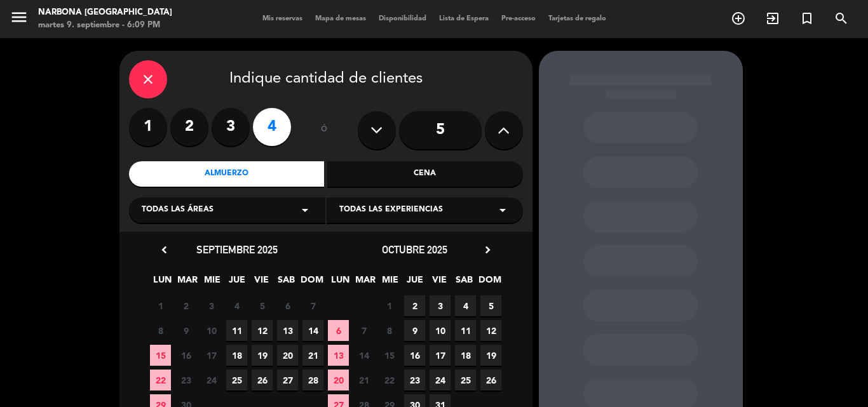  Describe the element at coordinates (773, 19) in the screenshot. I see `i: exit_to_app` at that location.